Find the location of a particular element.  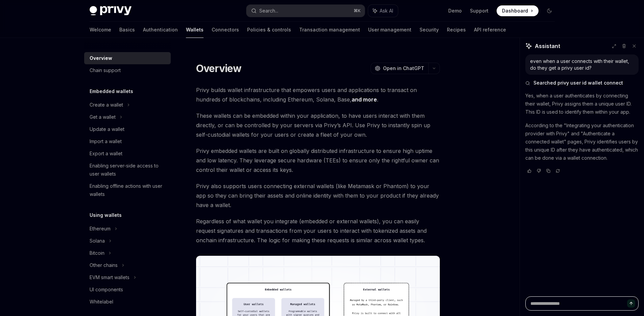

p: According to the "Integrating your authentication provider with Privy" and "Authenticate a connec... is located at coordinates (582, 142).